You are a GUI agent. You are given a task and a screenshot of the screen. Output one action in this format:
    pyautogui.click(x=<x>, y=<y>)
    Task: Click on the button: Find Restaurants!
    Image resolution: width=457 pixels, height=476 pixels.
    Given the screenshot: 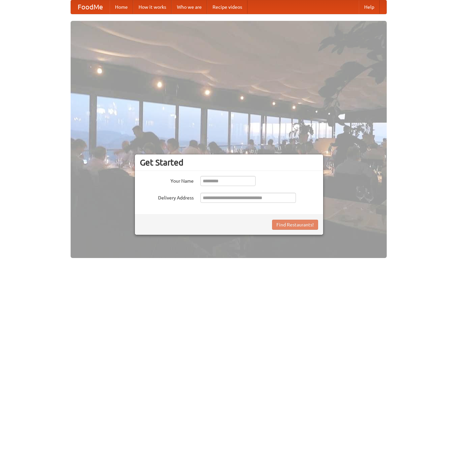 What is the action you would take?
    pyautogui.click(x=295, y=225)
    